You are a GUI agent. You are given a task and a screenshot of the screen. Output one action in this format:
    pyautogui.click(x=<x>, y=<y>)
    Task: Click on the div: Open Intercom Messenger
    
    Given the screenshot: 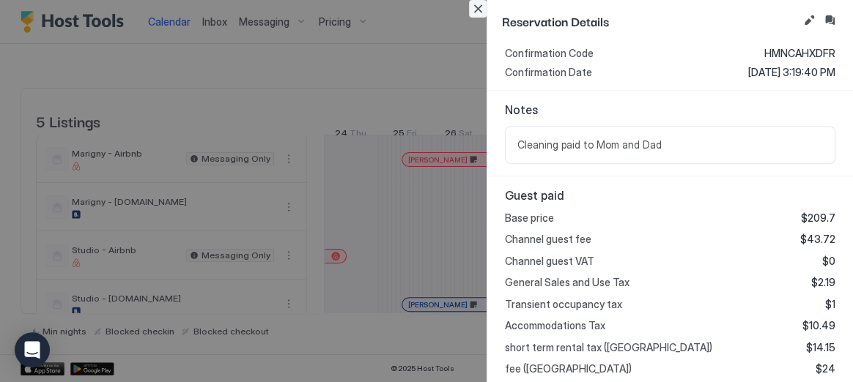 What is the action you would take?
    pyautogui.click(x=32, y=350)
    